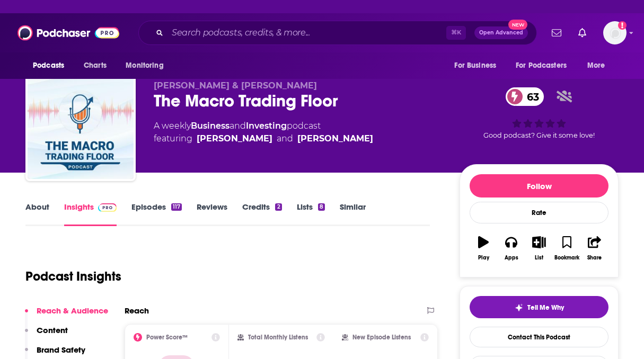 The image size is (644, 359). I want to click on a: Similar, so click(352, 214).